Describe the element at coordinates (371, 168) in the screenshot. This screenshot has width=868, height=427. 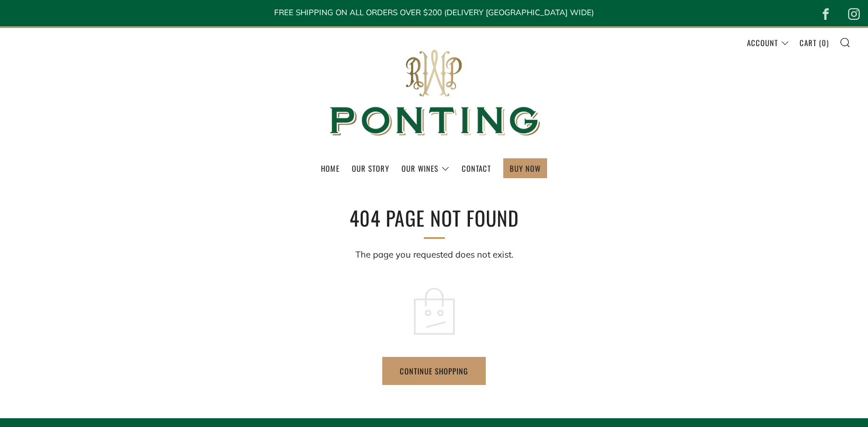
I see `a: Our Story` at that location.